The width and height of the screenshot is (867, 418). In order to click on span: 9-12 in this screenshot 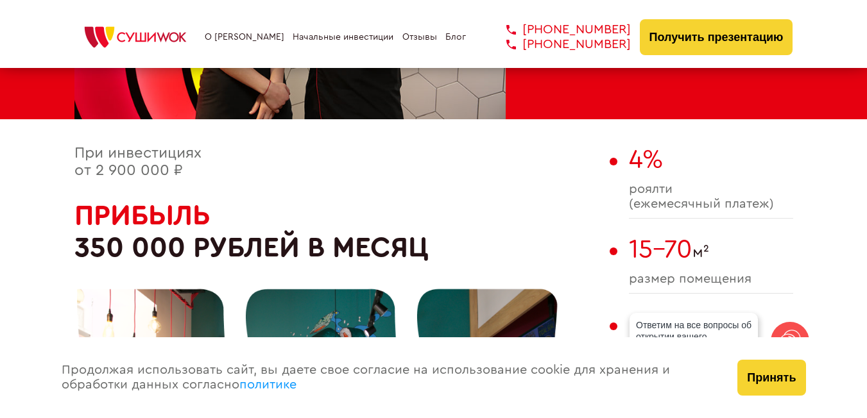, I will do `click(654, 325)`.